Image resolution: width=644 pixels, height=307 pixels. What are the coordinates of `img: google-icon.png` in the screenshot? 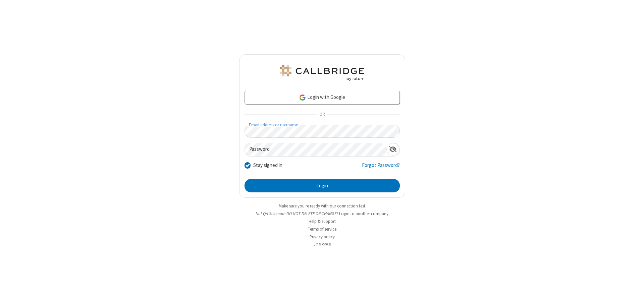 It's located at (302, 98).